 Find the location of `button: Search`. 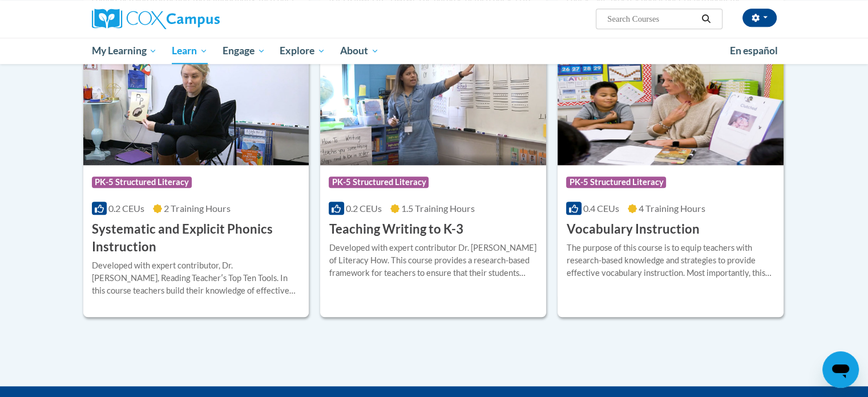

button: Search is located at coordinates (706, 18).